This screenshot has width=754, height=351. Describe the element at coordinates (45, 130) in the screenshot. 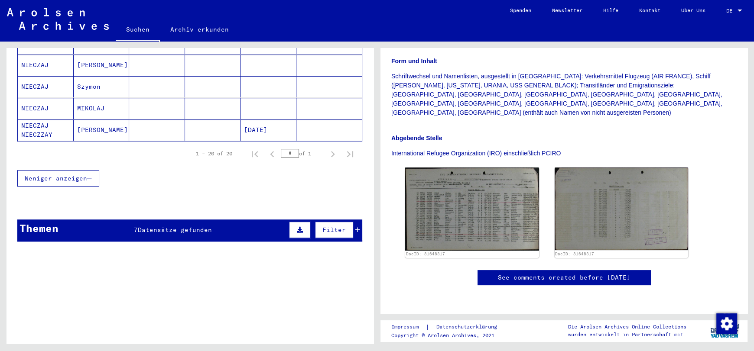

I see `mat-cell: NIECZAJ NIECZZAY` at that location.